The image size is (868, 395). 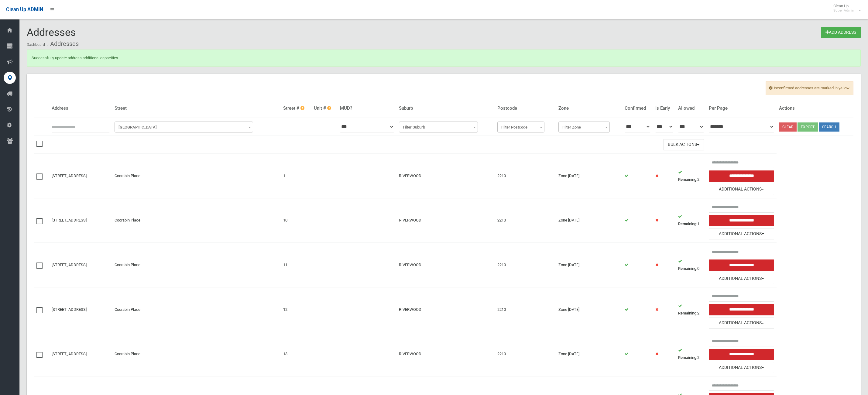 What do you see at coordinates (24, 9) in the screenshot?
I see `span: Clean Up ADMIN` at bounding box center [24, 9].